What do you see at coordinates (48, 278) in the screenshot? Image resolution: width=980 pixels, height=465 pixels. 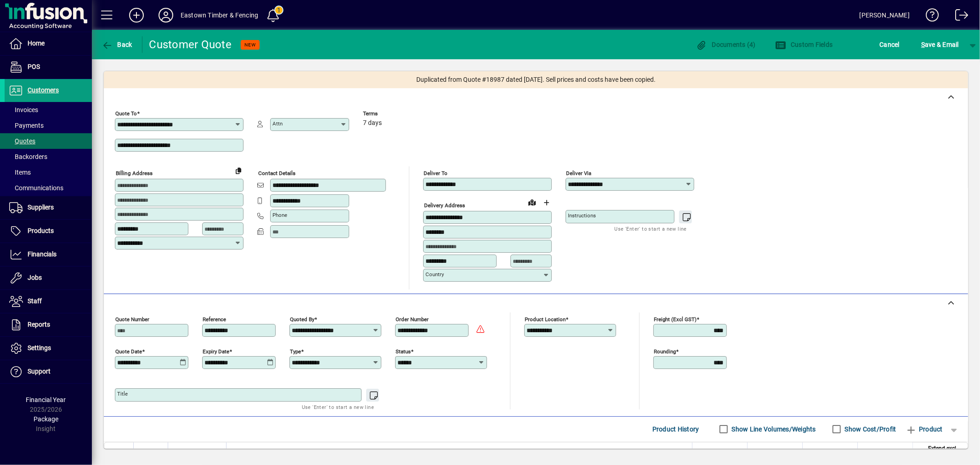 I see `a: Jobs` at bounding box center [48, 278].